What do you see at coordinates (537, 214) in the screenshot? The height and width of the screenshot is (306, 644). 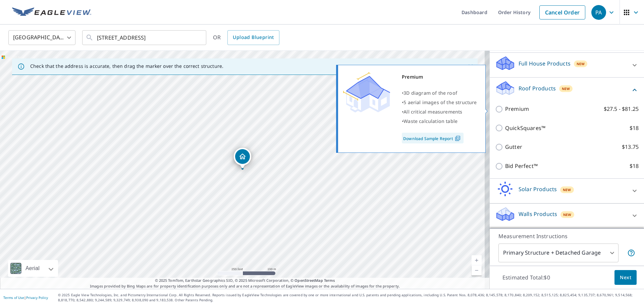 I see `p: Walls Products` at bounding box center [537, 214].